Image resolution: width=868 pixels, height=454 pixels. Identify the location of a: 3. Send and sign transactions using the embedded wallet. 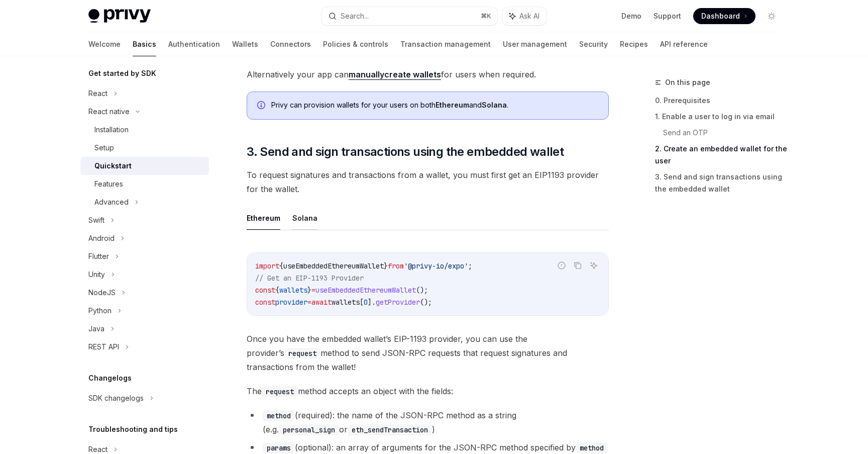
(721, 183).